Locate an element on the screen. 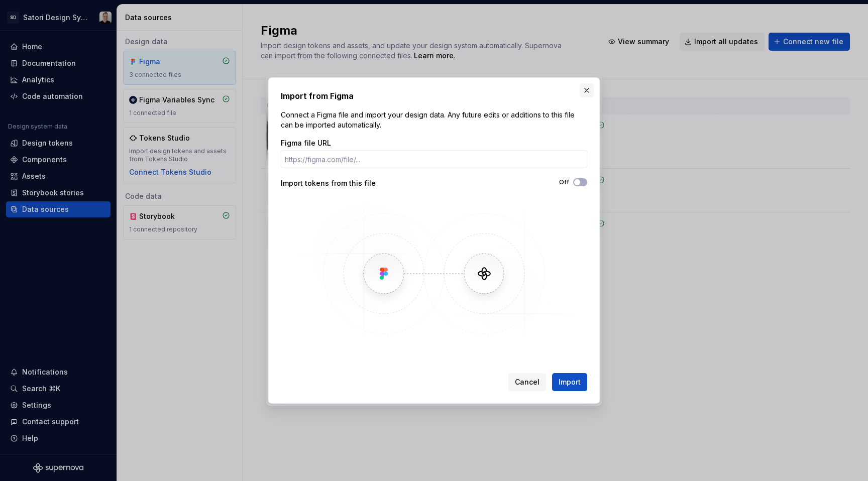 This screenshot has width=868, height=481. span: Import is located at coordinates (569, 382).